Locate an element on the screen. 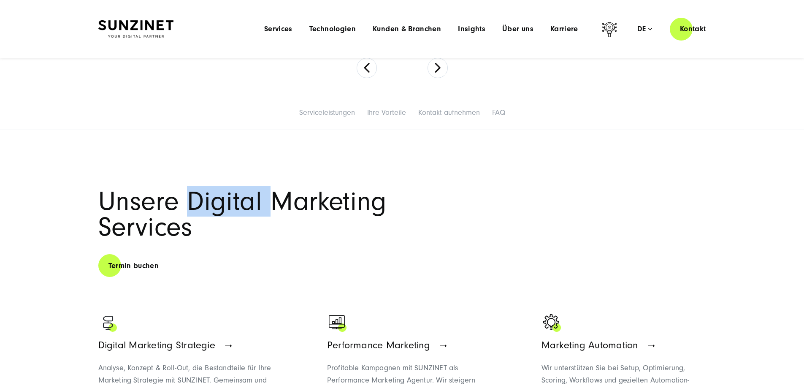  a: Ihre Vorteile is located at coordinates (387, 112).